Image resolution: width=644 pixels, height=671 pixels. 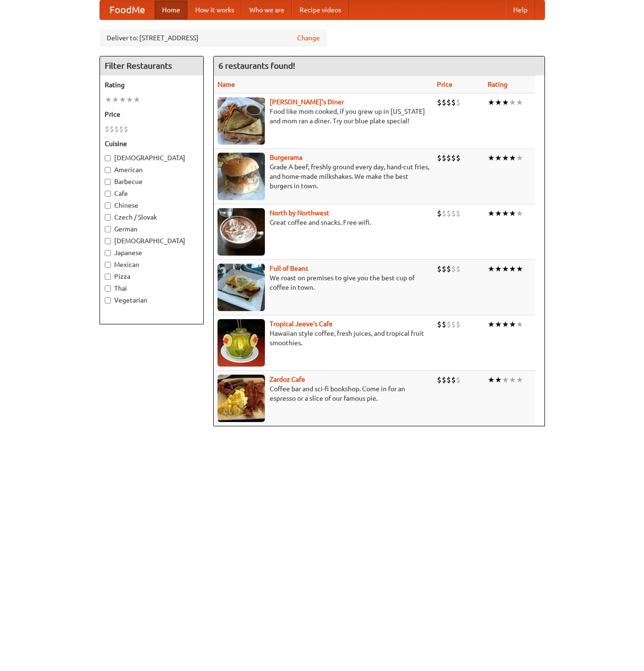 I want to click on label: Vegetarian, so click(x=152, y=300).